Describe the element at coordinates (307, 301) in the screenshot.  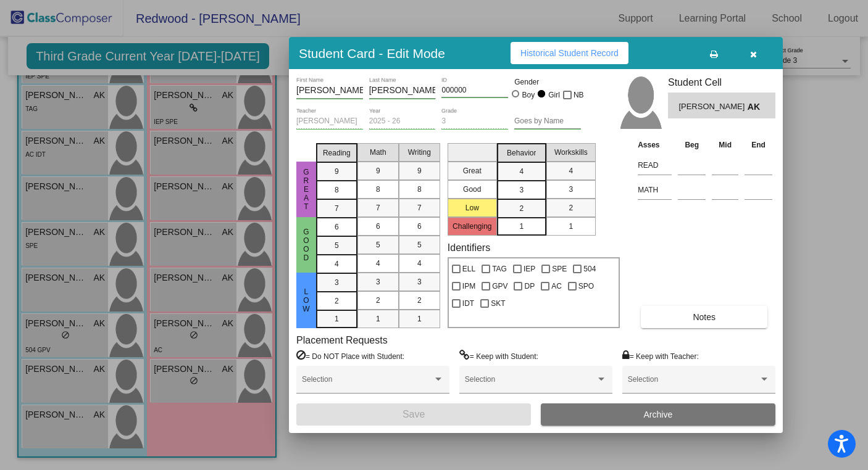
I see `span: Low` at that location.